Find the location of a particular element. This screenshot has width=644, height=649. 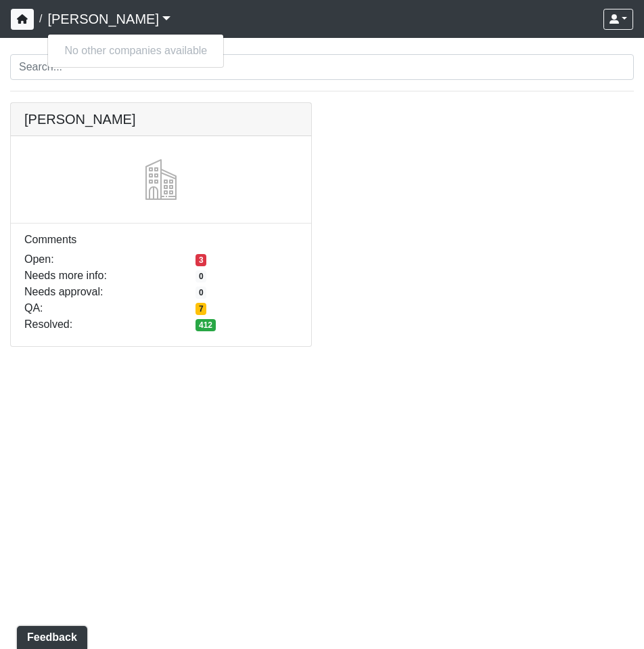

button: Feedback is located at coordinates (42, 15).